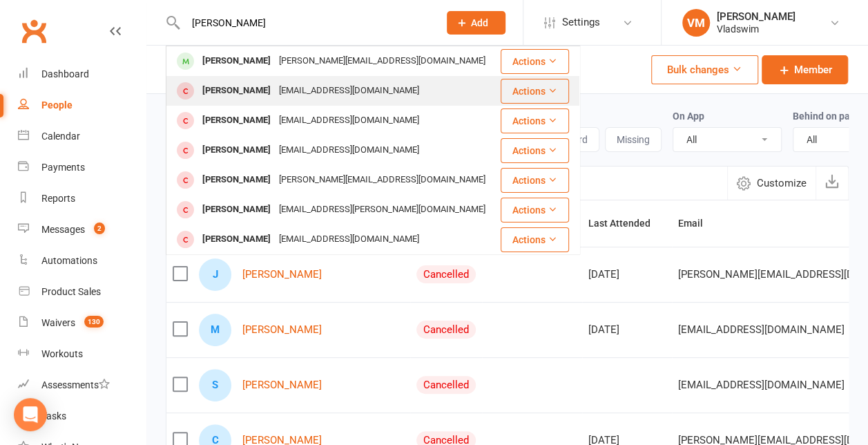  What do you see at coordinates (633, 140) in the screenshot?
I see `button: Missing` at bounding box center [633, 140].